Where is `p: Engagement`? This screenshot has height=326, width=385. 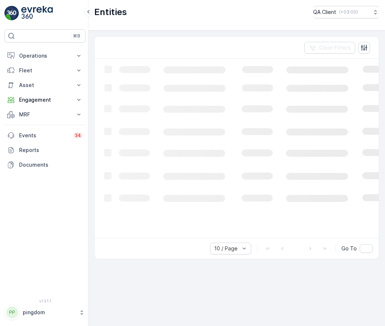
p: Engagement is located at coordinates (45, 100).